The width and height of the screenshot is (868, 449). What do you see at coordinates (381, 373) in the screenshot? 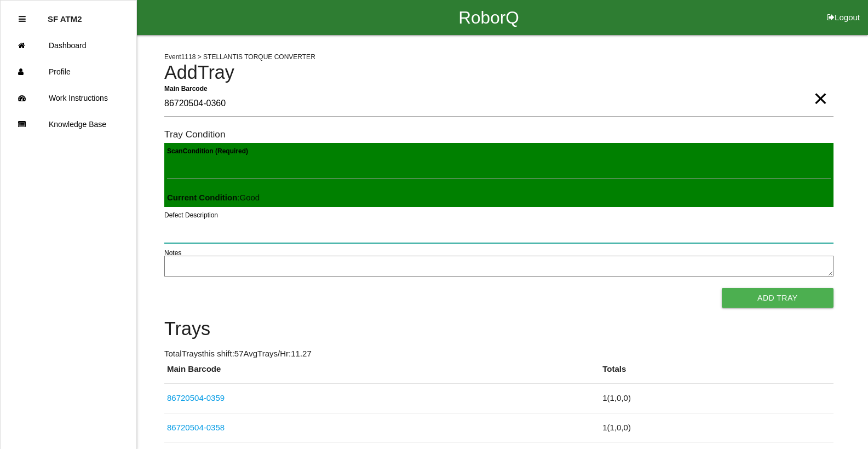
I see `th: Main Barcode` at bounding box center [381, 373].